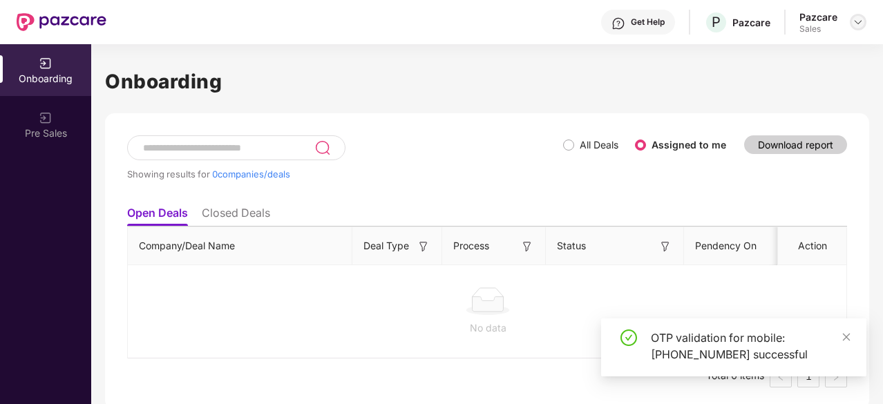 This screenshot has width=883, height=404. What do you see at coordinates (345, 174) in the screenshot?
I see `div: Showing results for` at bounding box center [345, 174].